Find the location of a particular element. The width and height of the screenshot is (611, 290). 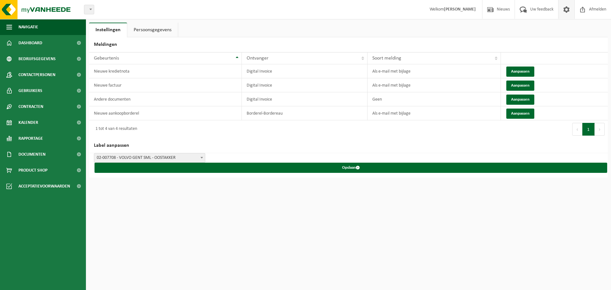

td: Nieuwe factuur is located at coordinates (165, 85).